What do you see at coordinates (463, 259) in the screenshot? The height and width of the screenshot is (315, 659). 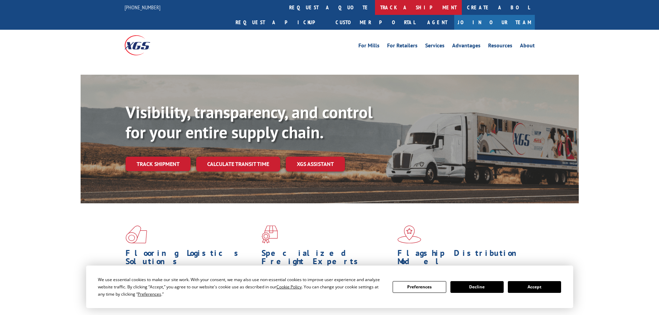 I see `h1: Flagship Distribution Model` at bounding box center [463, 259].